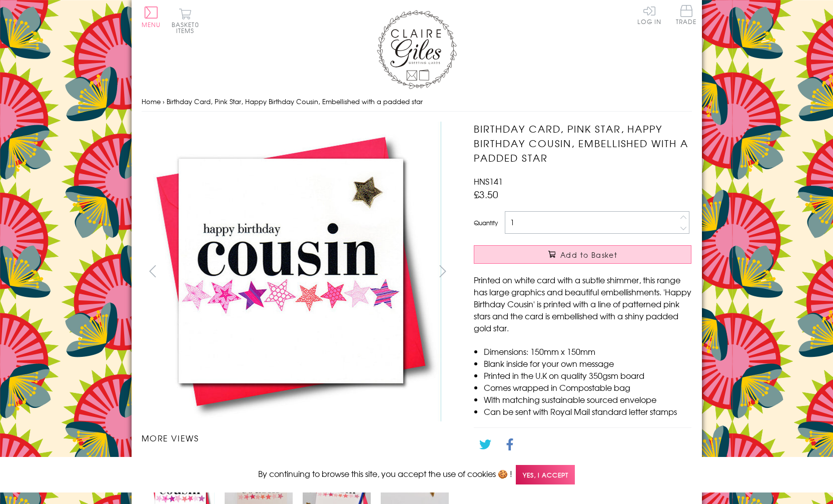 The width and height of the screenshot is (833, 504). Describe the element at coordinates (589, 255) in the screenshot. I see `span: Add to Basket` at that location.